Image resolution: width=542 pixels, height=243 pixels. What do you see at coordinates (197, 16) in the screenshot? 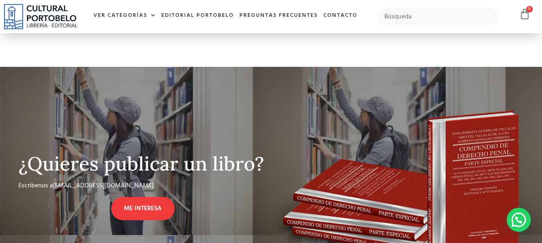
I see `a: Editorial Portobelo` at bounding box center [197, 16].